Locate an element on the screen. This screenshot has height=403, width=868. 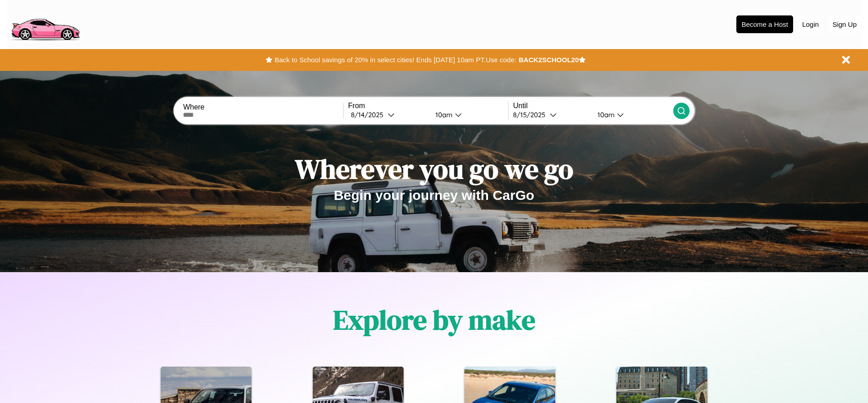
button: Sign Up is located at coordinates (844, 24).